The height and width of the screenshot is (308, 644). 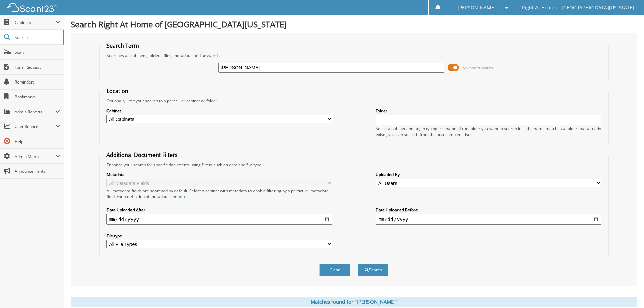 I want to click on span: Form Request, so click(x=37, y=67).